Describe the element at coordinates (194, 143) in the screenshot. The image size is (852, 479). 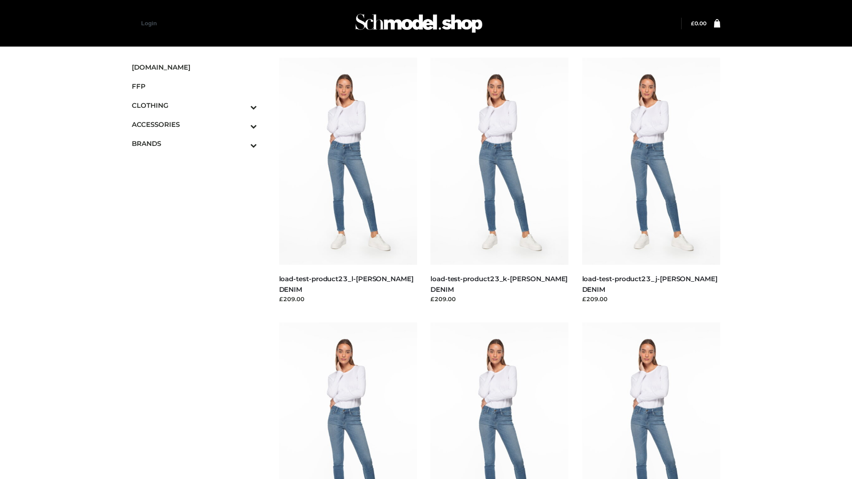
I see `span: BRANDS` at that location.